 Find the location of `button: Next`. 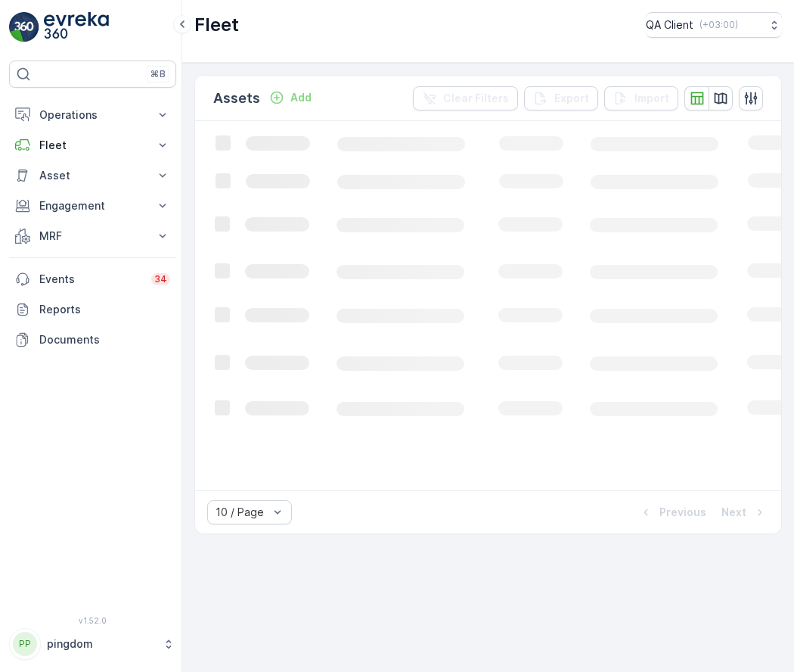

button: Next is located at coordinates (744, 512).